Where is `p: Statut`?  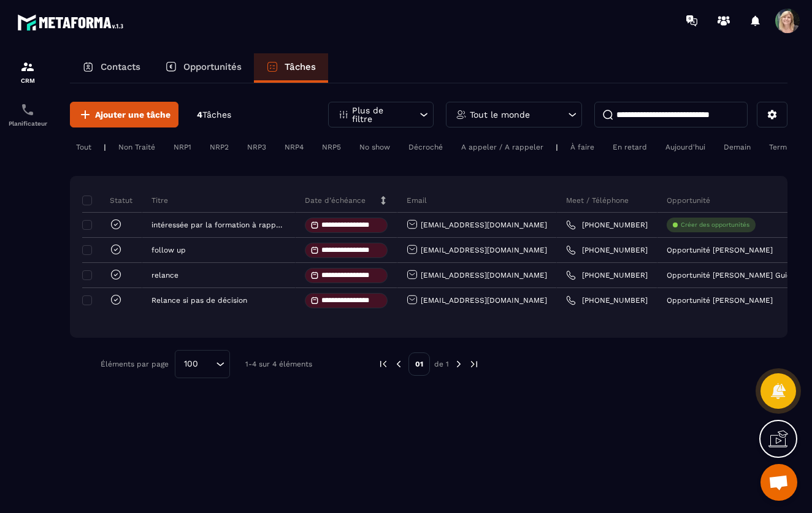 p: Statut is located at coordinates (109, 200).